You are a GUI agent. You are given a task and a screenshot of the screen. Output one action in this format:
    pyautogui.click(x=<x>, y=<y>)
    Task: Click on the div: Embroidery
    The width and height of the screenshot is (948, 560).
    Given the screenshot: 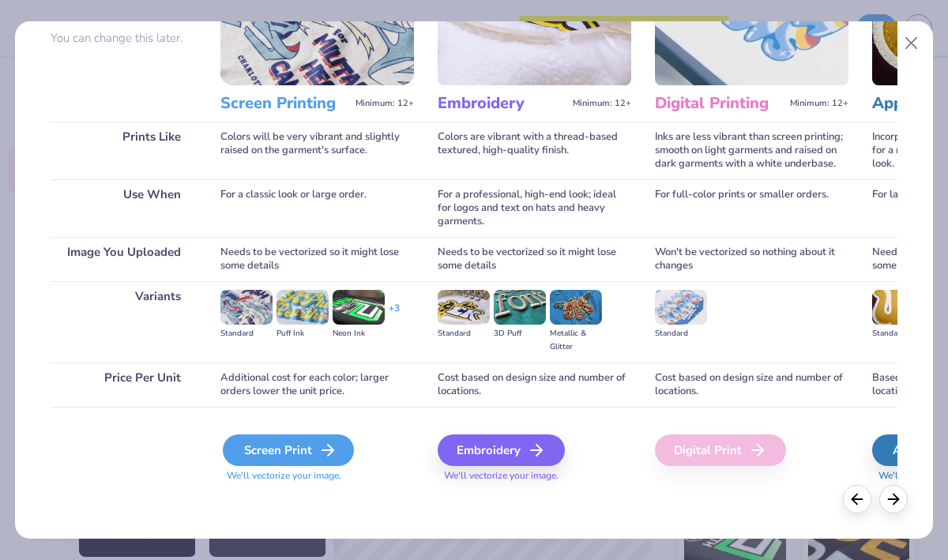 What is the action you would take?
    pyautogui.click(x=501, y=450)
    